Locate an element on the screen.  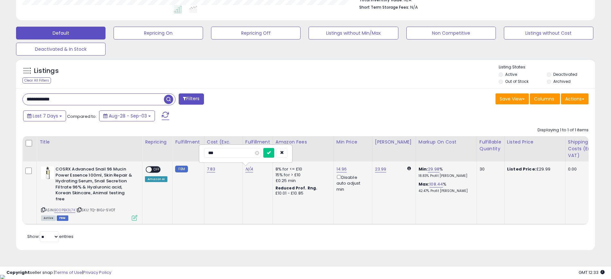
div: Disable auto adjust min is located at coordinates (352, 183).